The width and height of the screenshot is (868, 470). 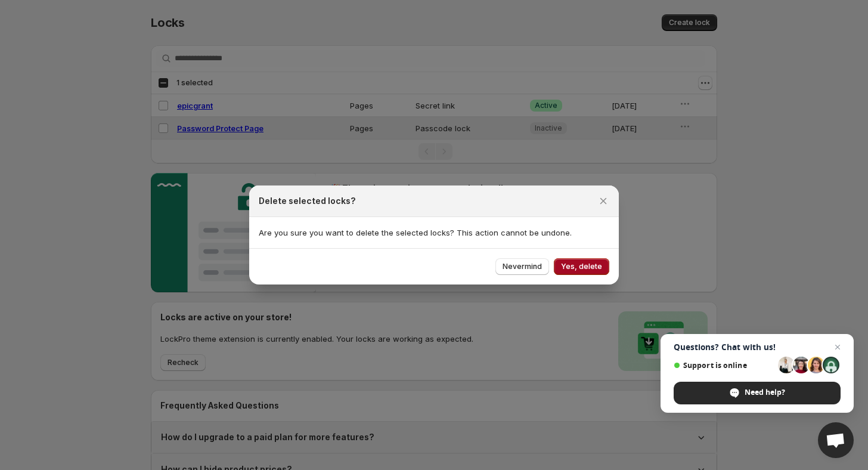 What do you see at coordinates (836, 440) in the screenshot?
I see `div: Open chat` at bounding box center [836, 440].